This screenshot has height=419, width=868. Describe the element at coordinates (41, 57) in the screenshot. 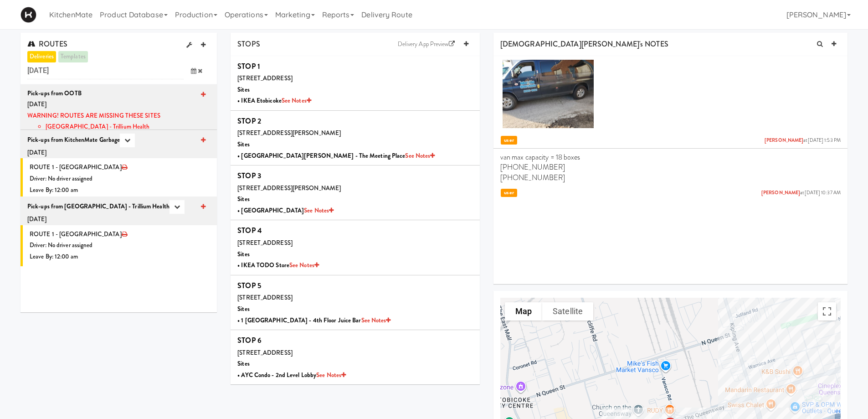

I see `a: deliveries` at that location.